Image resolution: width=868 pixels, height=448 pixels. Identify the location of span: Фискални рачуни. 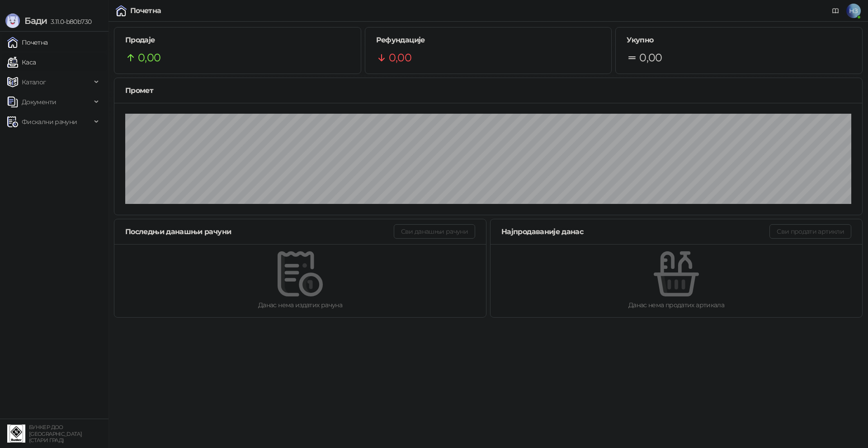
(49, 122).